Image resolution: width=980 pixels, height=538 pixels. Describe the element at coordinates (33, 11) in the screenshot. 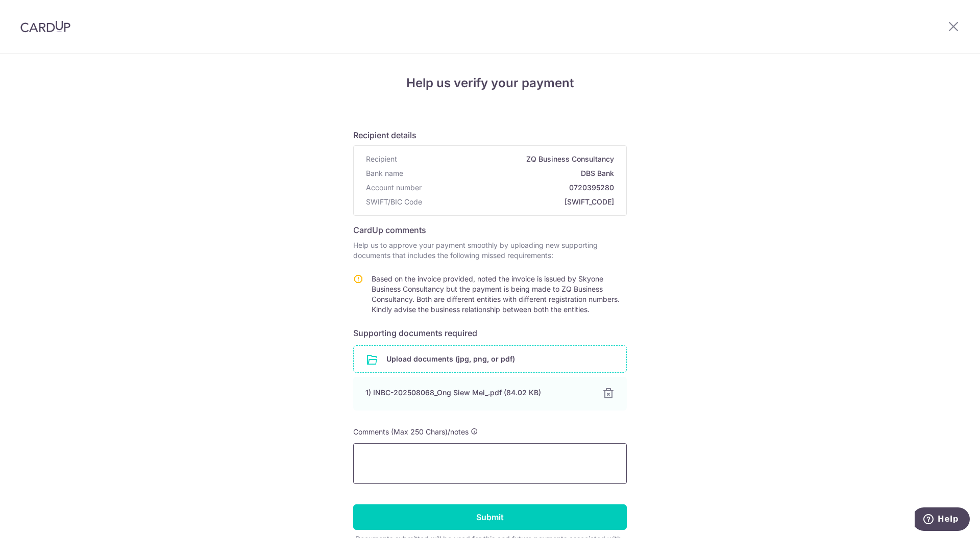

I see `span: Help` at that location.